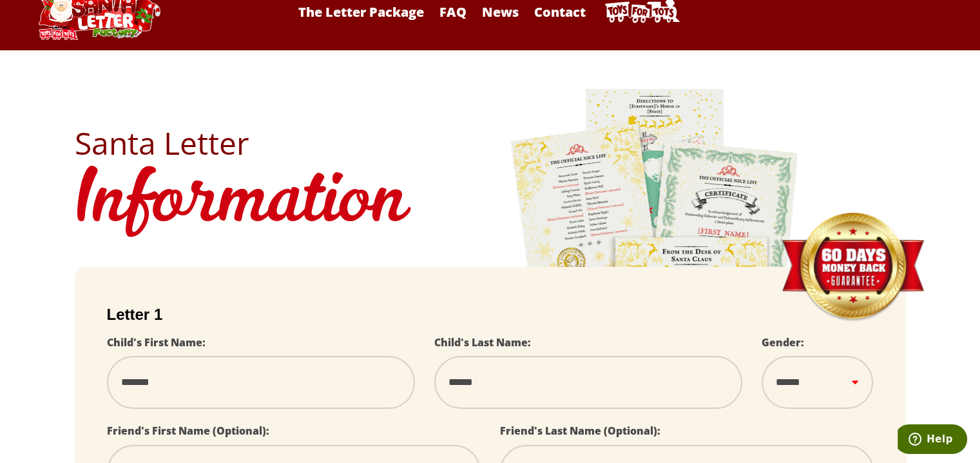 This screenshot has width=980, height=463. I want to click on h2: Santa Letter, so click(490, 143).